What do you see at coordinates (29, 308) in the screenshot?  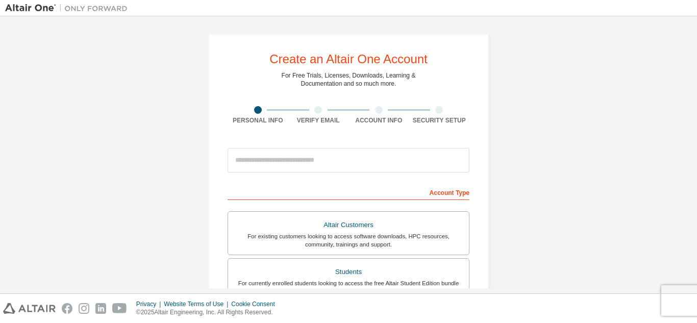 I see `img: altair_logo.svg` at bounding box center [29, 308].